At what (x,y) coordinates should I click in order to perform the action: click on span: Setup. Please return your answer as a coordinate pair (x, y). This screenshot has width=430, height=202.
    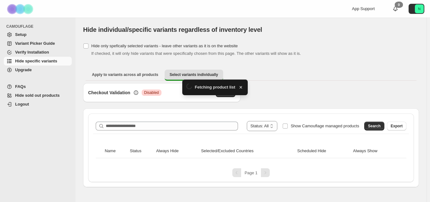
    Looking at the image, I should click on (21, 34).